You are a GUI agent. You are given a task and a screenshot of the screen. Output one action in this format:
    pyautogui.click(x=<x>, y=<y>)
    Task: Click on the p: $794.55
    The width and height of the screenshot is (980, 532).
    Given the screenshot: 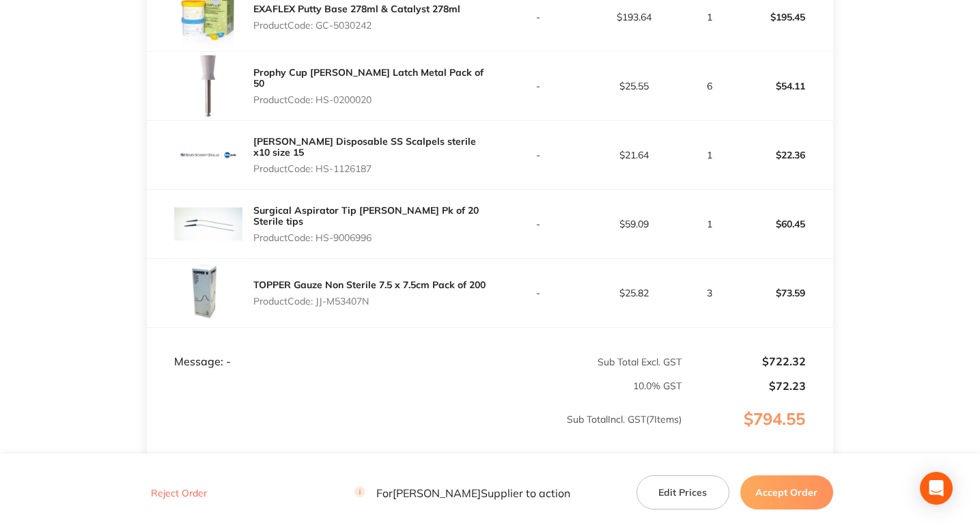 What is the action you would take?
    pyautogui.click(x=757, y=433)
    